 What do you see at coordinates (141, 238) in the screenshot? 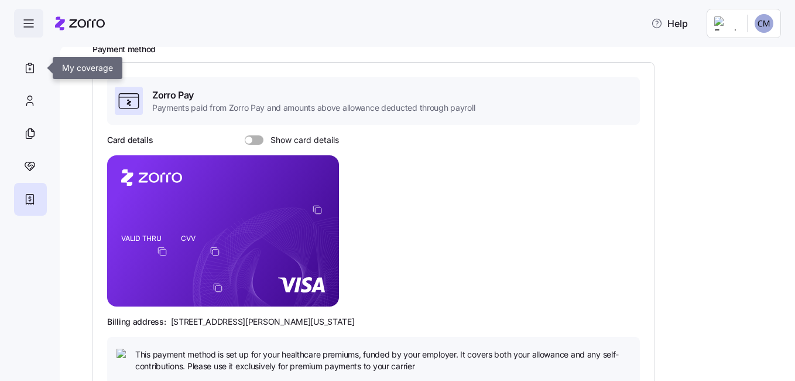
I see `tspan: VALID THRU` at bounding box center [141, 238].